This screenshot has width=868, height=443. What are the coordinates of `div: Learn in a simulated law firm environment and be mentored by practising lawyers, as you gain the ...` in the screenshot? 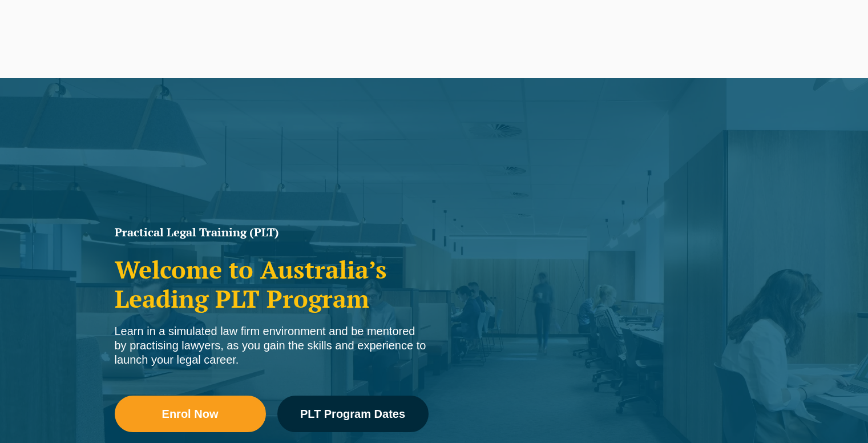 It's located at (271, 346).